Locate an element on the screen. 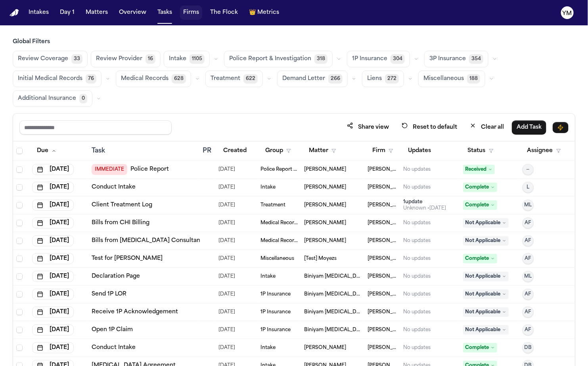  a: Home is located at coordinates (15, 13).